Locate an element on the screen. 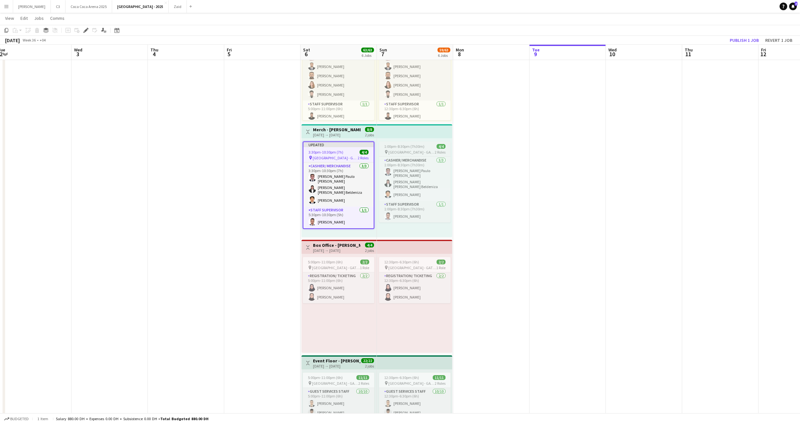 This screenshot has width=800, height=424. span: Mon is located at coordinates (460, 50).